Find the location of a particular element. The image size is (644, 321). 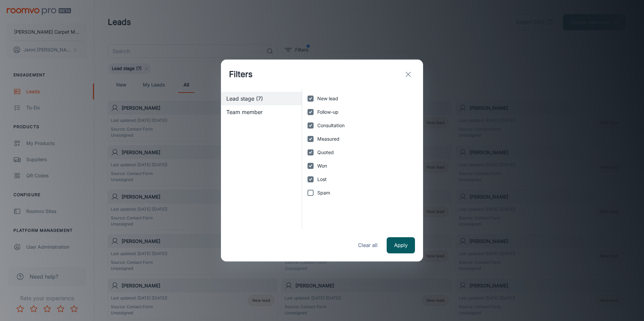

span: Won is located at coordinates (322, 166).